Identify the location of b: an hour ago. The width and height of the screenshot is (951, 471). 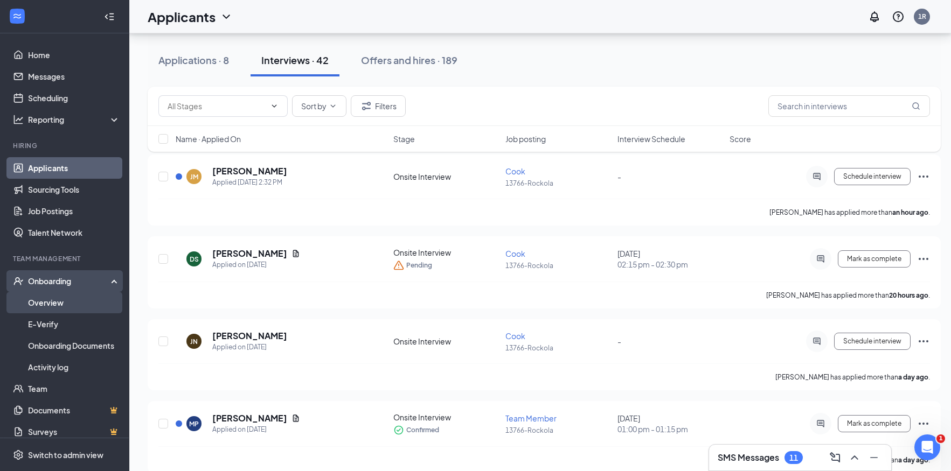
(910, 212).